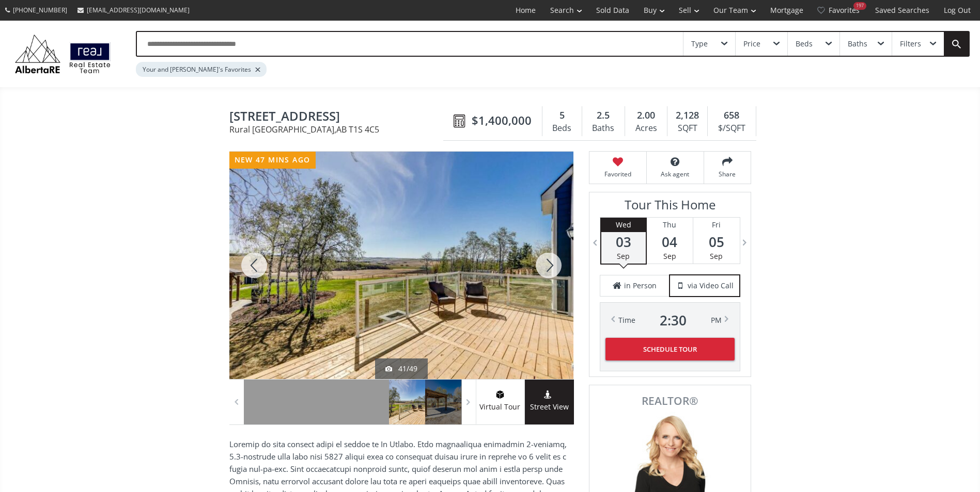 The image size is (980, 492). I want to click on div: new 47 mins ago, so click(272, 160).